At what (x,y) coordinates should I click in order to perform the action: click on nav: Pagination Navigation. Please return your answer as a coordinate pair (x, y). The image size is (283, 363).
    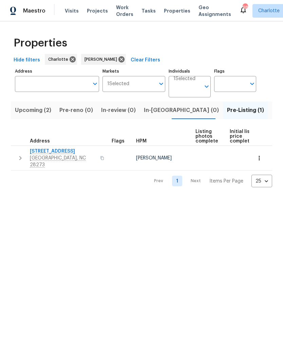
    Looking at the image, I should click on (210, 181).